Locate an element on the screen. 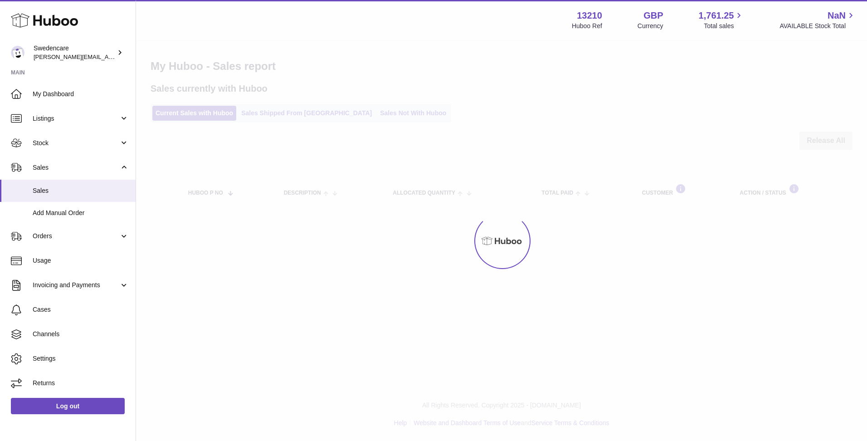  span: Stock is located at coordinates (76, 143).